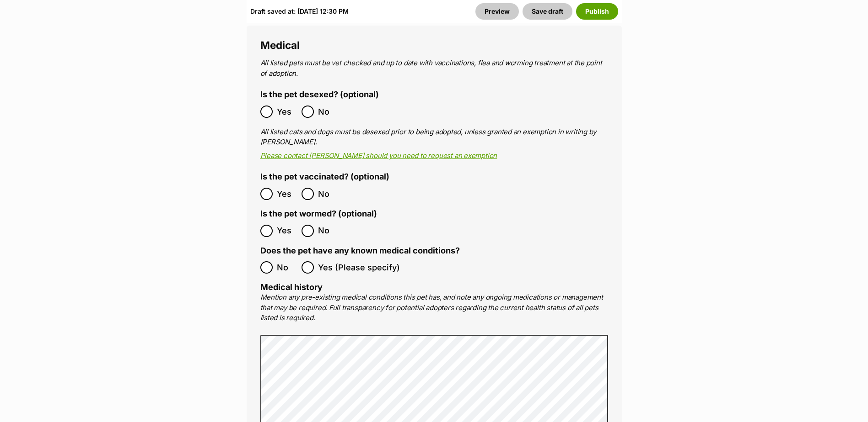 The width and height of the screenshot is (868, 422). Describe the element at coordinates (434, 308) in the screenshot. I see `p: Mention any pre-existing medical conditions this pet has, and note any ongoing medications or man...` at that location.